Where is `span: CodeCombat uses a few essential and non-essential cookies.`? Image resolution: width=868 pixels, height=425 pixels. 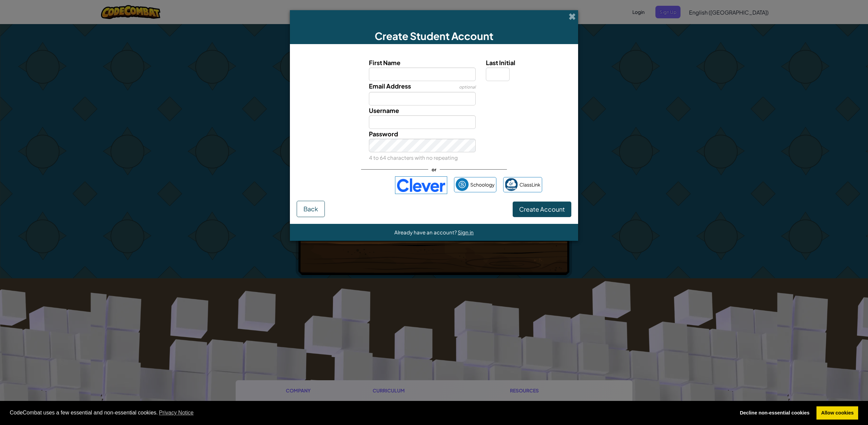 span: CodeCombat uses a few essential and non-essential cookies. is located at coordinates (369, 412).